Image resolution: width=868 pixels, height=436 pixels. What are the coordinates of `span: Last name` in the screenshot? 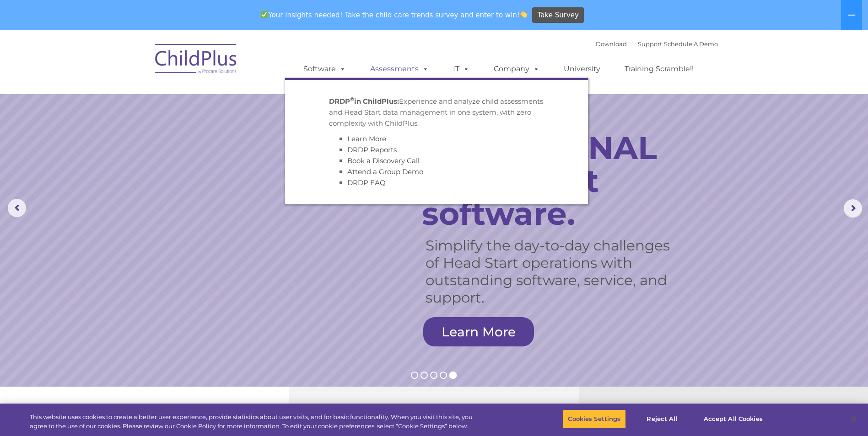 It's located at (141, 64).